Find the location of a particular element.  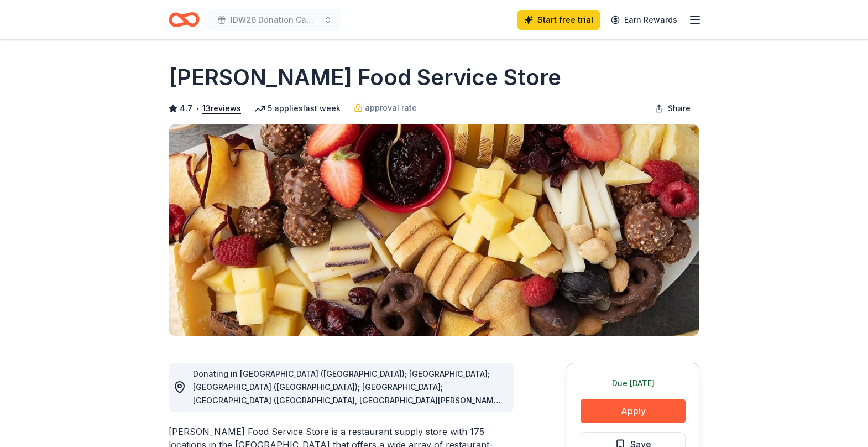

button: IDW26 Donation Campaign Kick-Off Event is located at coordinates (275, 20).